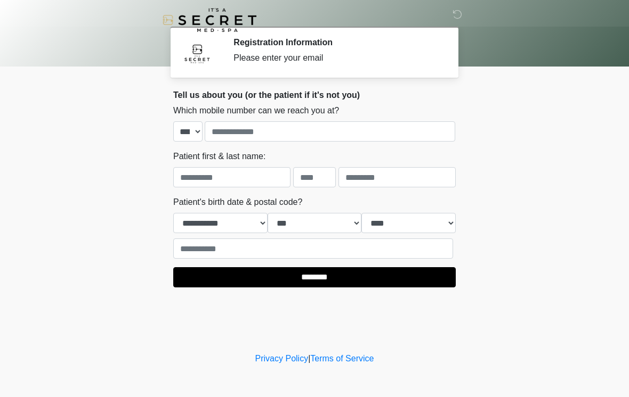  What do you see at coordinates (282, 359) in the screenshot?
I see `a: Privacy Policy` at bounding box center [282, 359].